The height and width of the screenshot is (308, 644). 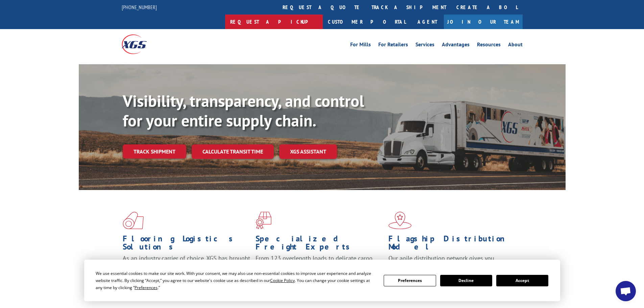 I want to click on button: Accept, so click(x=522, y=280).